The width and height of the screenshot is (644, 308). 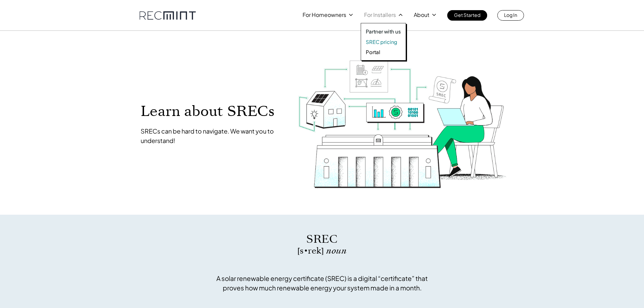 What do you see at coordinates (467, 15) in the screenshot?
I see `a: Get Started` at bounding box center [467, 15].